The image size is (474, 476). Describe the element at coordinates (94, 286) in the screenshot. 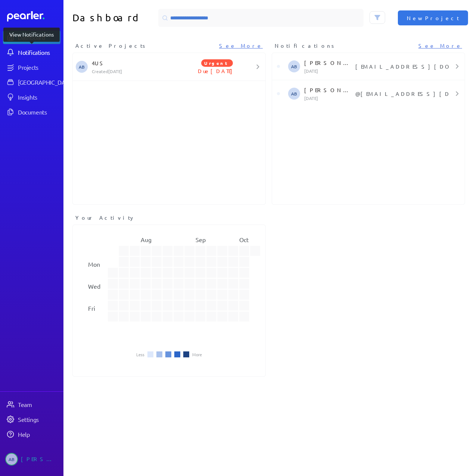

I see `text: Wed` at that location.